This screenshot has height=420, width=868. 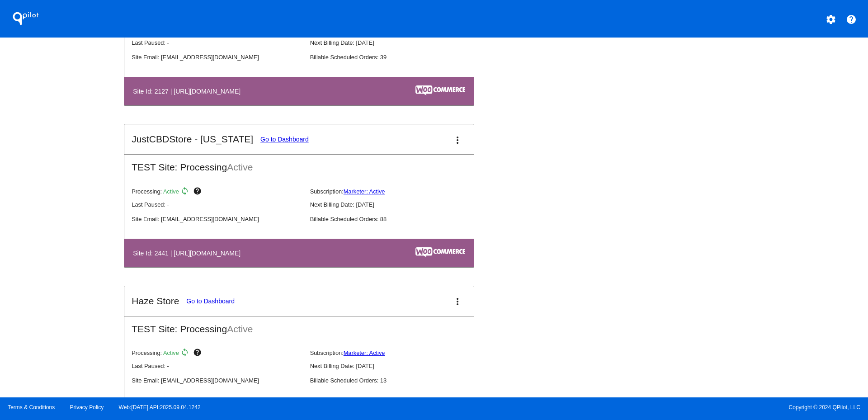 I want to click on a: Terms & Conditions, so click(x=31, y=407).